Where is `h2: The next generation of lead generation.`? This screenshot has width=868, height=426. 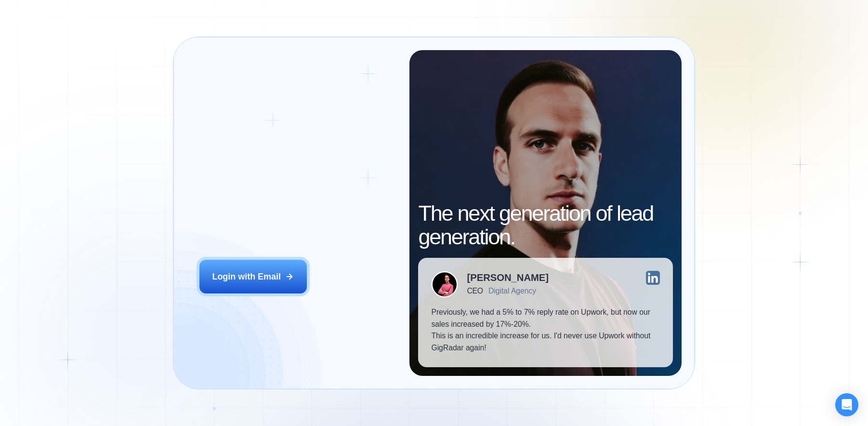 h2: The next generation of lead generation. is located at coordinates (545, 225).